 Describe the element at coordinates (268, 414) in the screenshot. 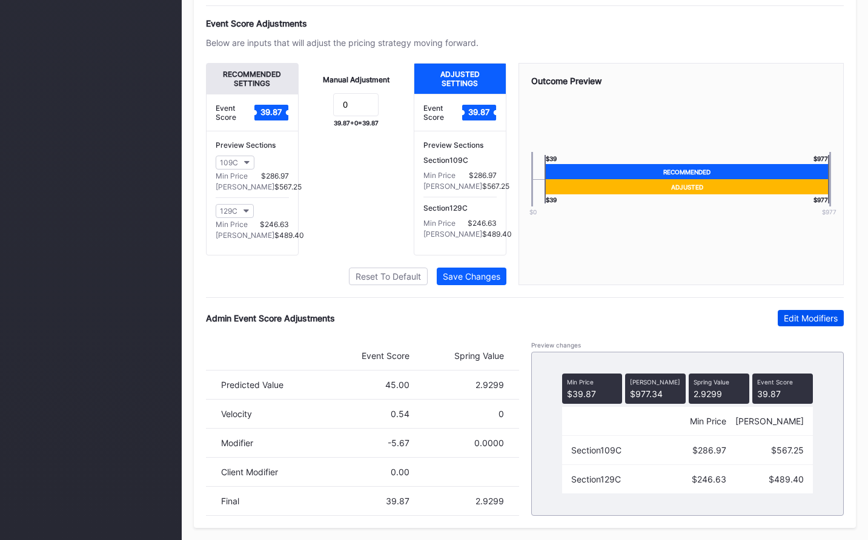

I see `div: Velocity` at that location.